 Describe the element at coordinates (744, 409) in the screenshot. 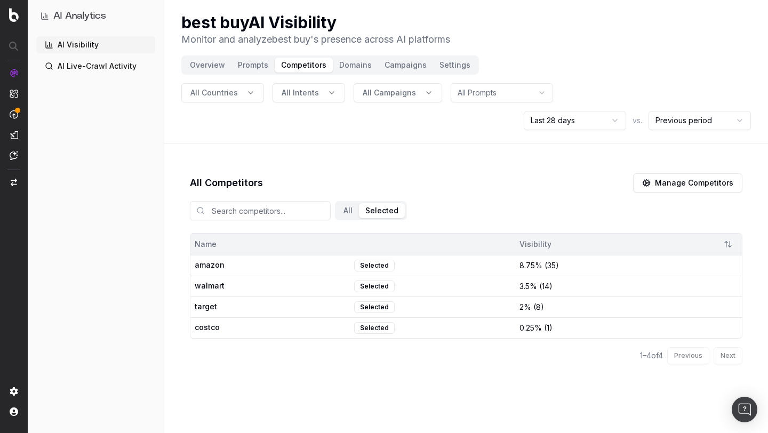

I see `div: Open Intercom Messenger` at that location.